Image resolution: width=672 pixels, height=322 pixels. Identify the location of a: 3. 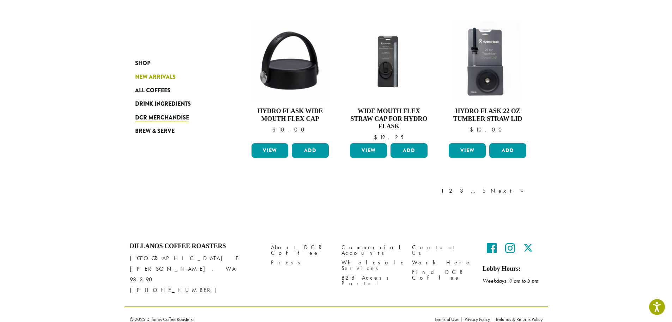
(463, 191).